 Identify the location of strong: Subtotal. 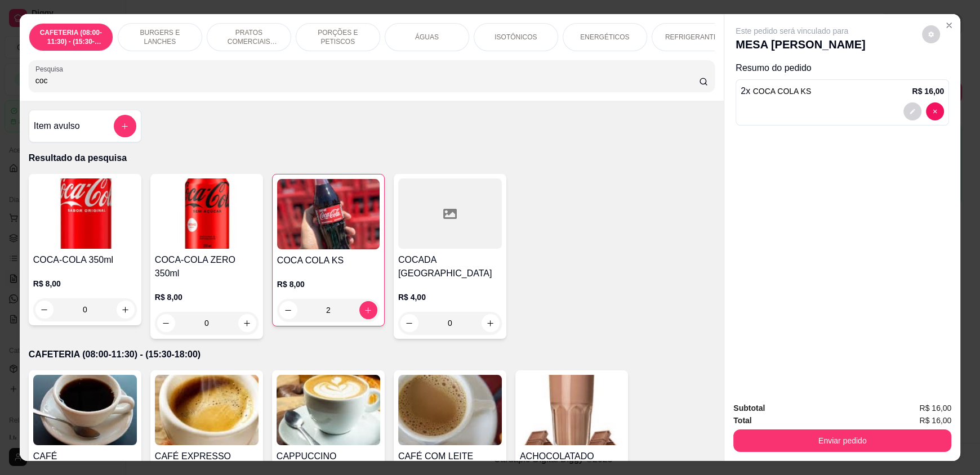
(749, 408).